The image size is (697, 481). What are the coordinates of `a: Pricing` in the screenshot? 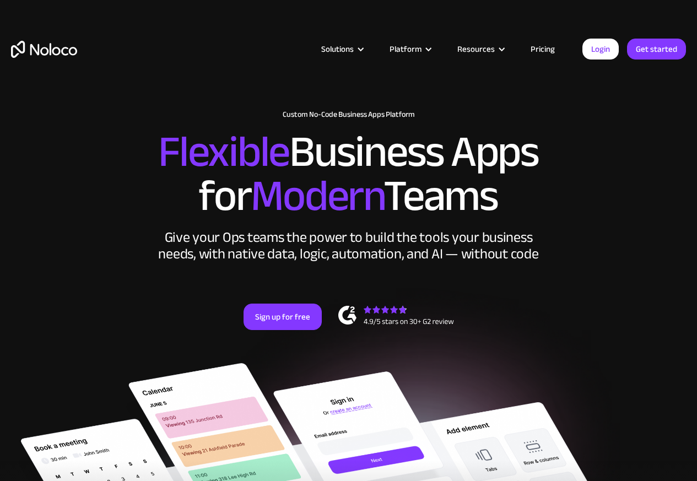 It's located at (543, 49).